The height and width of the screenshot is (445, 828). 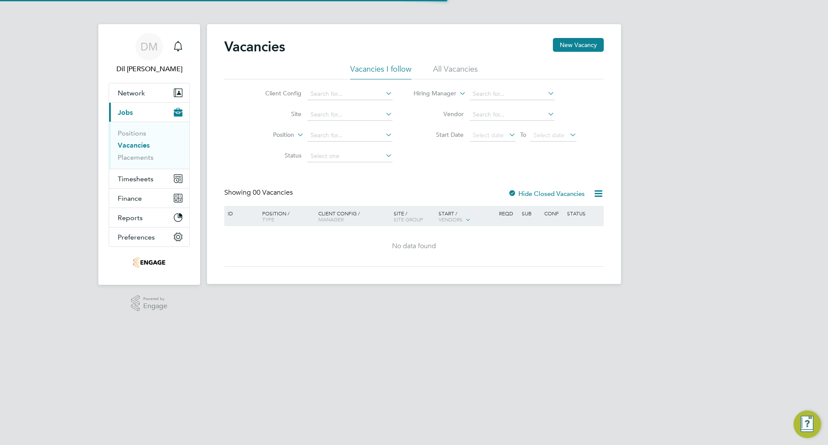 I want to click on button: Engage Resource Center, so click(x=808, y=424).